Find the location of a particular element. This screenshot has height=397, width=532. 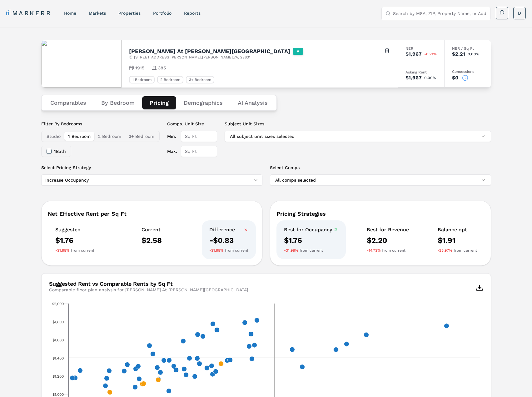

path: x, 718, 1,655. Comps. is located at coordinates (197, 334).